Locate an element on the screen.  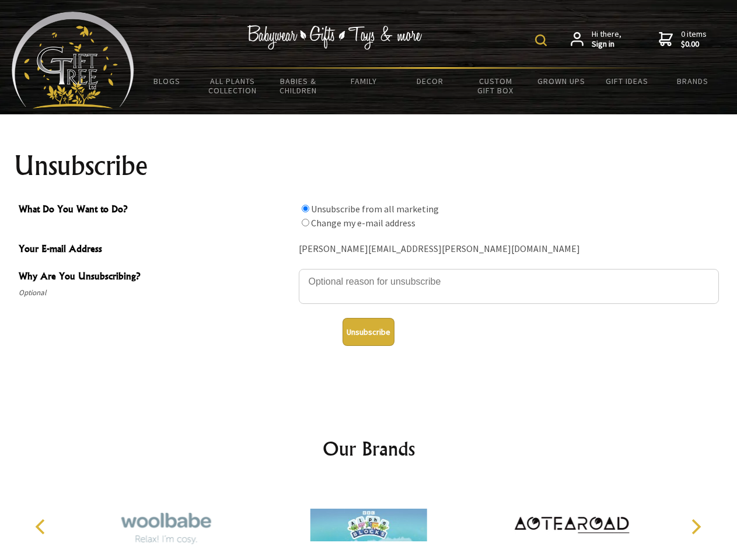
strong: Sign in is located at coordinates (606, 45).